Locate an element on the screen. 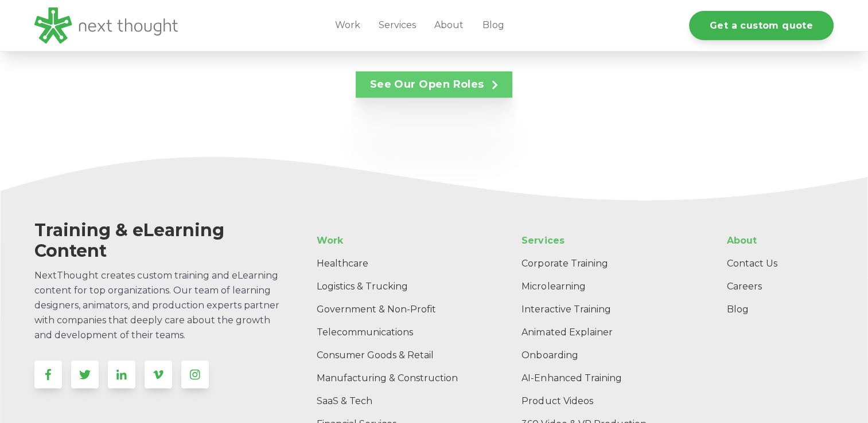  a: AI-Enhanced Training is located at coordinates (604, 378).